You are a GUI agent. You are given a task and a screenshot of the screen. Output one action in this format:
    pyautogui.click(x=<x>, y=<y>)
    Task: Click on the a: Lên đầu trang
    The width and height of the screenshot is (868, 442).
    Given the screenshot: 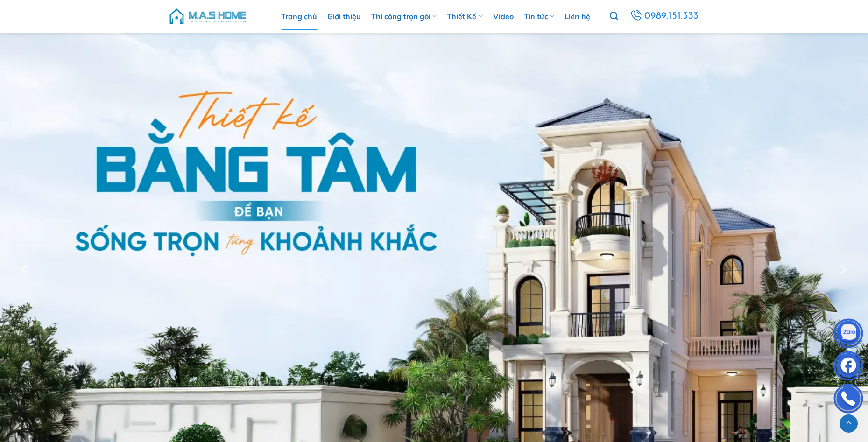 What is the action you would take?
    pyautogui.click(x=848, y=424)
    